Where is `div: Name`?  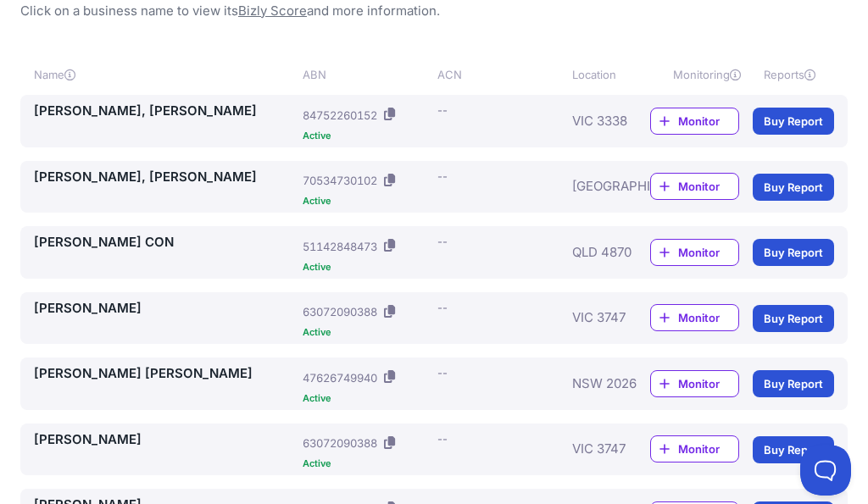
div: Name is located at coordinates (165, 74).